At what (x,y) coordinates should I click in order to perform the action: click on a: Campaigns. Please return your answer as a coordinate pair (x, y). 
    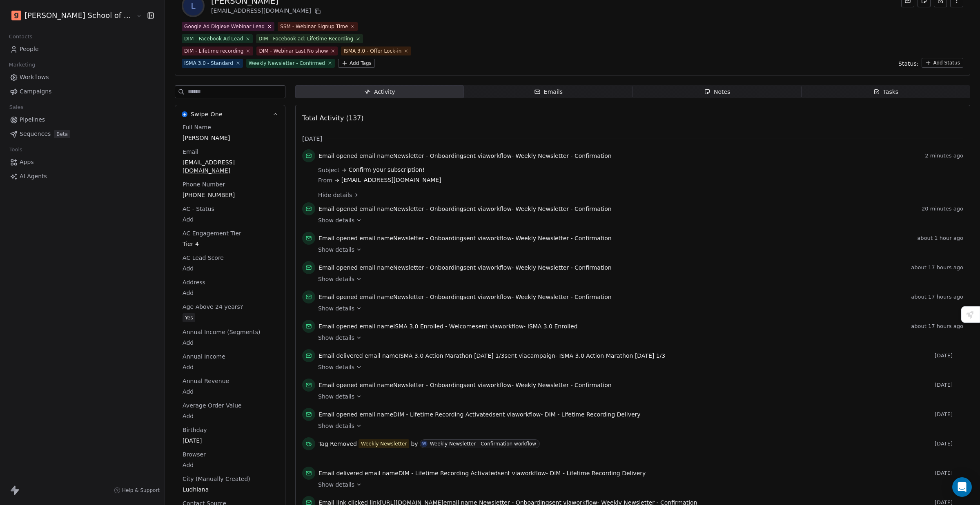
    Looking at the image, I should click on (82, 91).